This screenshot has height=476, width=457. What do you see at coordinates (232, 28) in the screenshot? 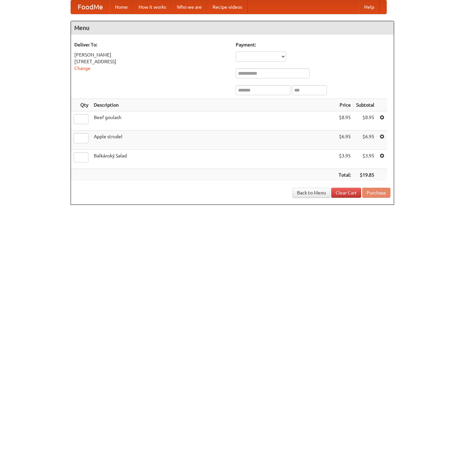
I see `h4: Menu` at bounding box center [232, 28].